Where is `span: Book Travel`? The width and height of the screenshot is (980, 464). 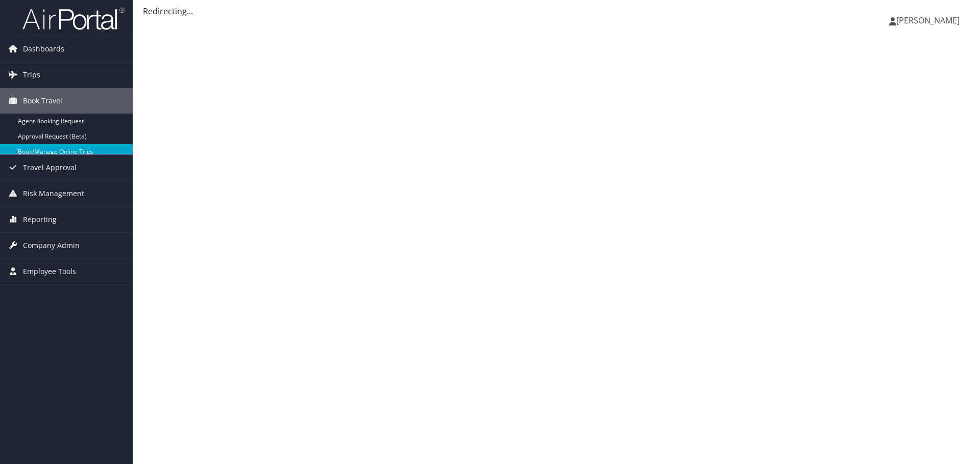
span: Book Travel is located at coordinates (42, 101).